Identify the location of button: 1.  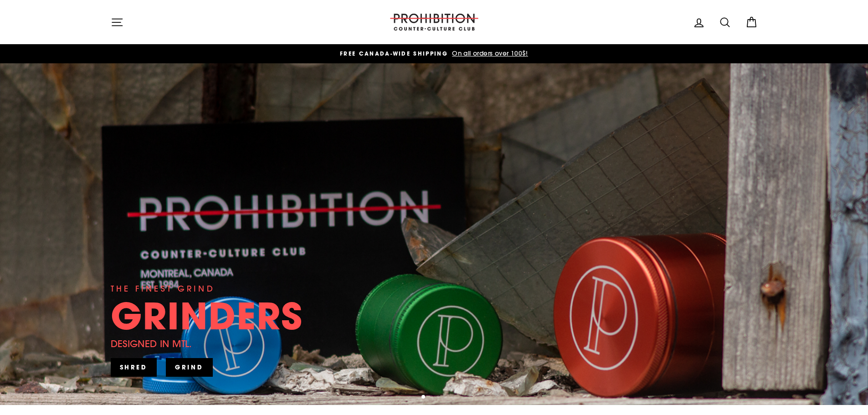
(424, 397).